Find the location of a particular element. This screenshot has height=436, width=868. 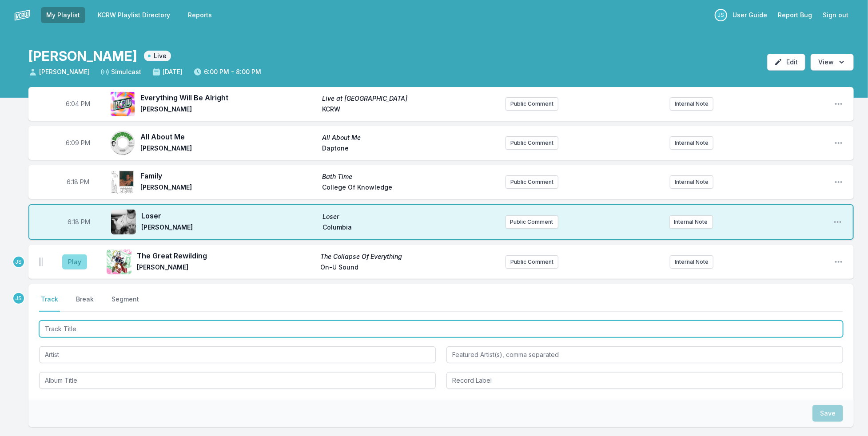

a: Report Bug is located at coordinates (795, 15).